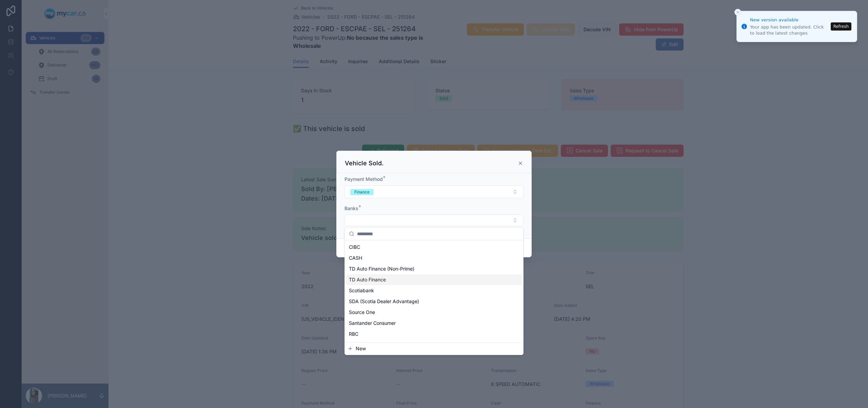 The width and height of the screenshot is (868, 408). Describe the element at coordinates (384, 301) in the screenshot. I see `span: SDA (Scotia Dealer Advantage)` at that location.